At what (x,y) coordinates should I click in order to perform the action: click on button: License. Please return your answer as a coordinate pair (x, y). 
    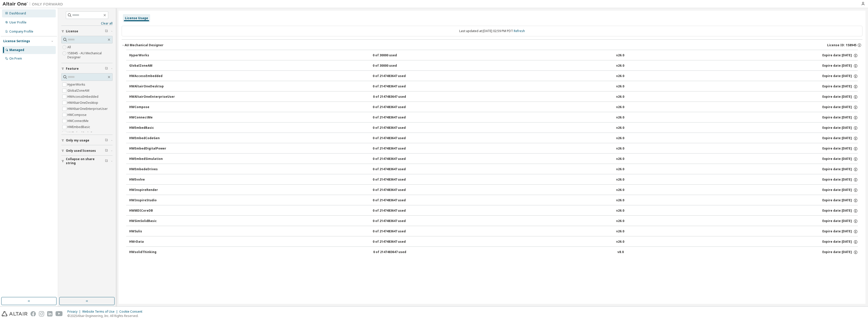
    Looking at the image, I should click on (87, 31).